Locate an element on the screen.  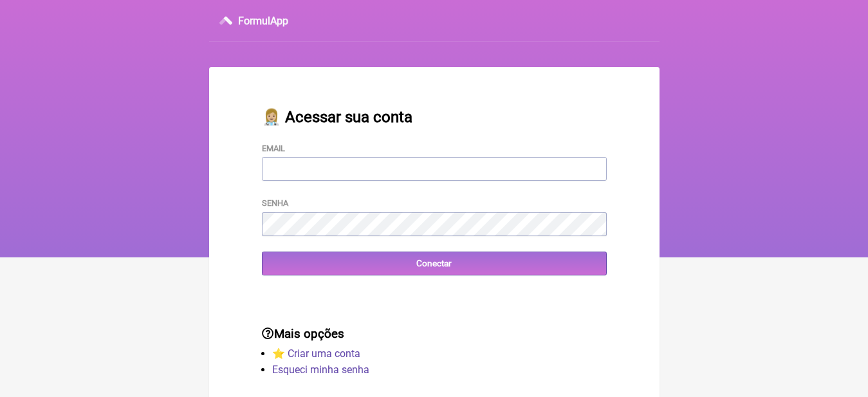
h3: Mais opções is located at coordinates (434, 334).